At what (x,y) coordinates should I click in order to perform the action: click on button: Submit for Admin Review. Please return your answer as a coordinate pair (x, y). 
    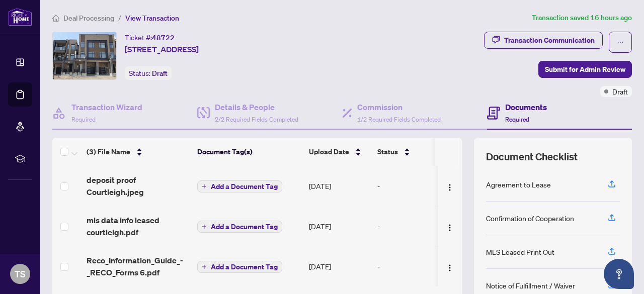
    Looking at the image, I should click on (585, 69).